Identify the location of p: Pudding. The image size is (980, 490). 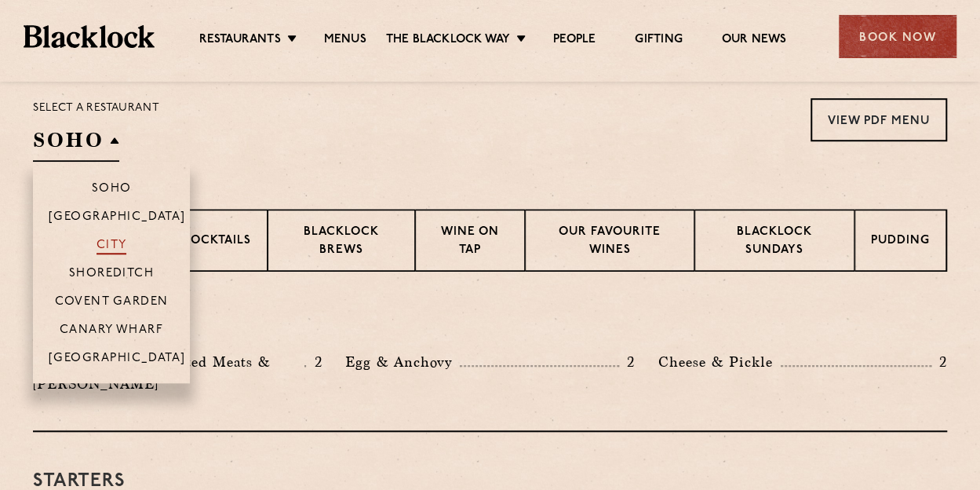
(900, 242).